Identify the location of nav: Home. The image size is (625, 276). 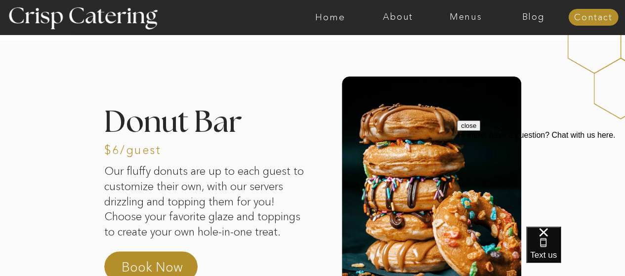
(330, 17).